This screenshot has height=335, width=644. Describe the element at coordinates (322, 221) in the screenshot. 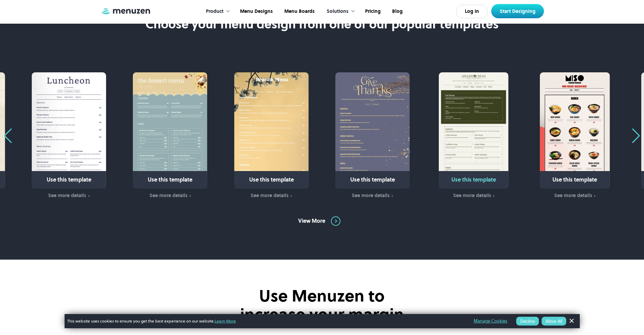

I see `a: View More` at that location.